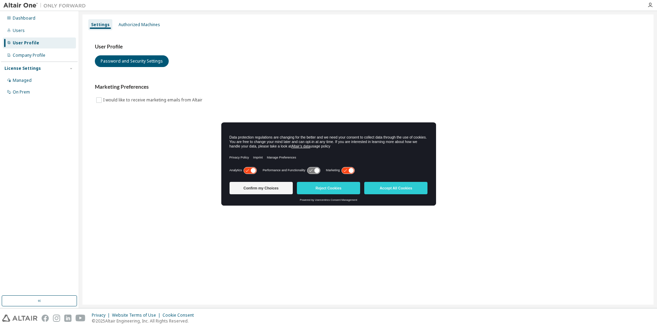 Image resolution: width=657 pixels, height=328 pixels. What do you see at coordinates (56, 318) in the screenshot?
I see `img: instagram.svg` at bounding box center [56, 318].